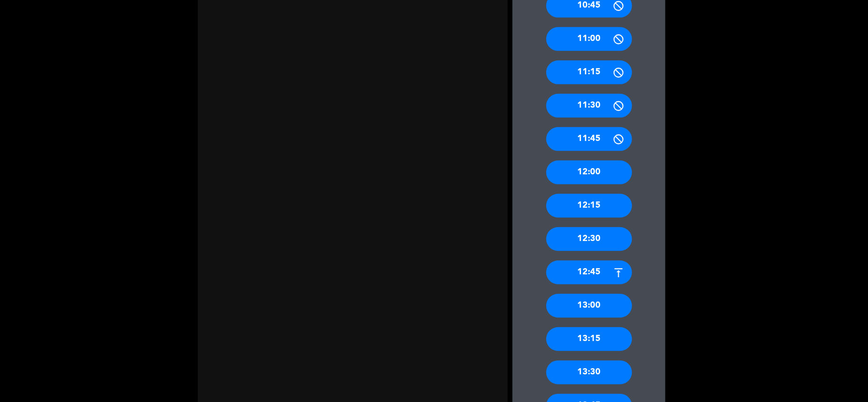 This screenshot has height=402, width=868. Describe the element at coordinates (589, 273) in the screenshot. I see `div: 12:45` at that location.